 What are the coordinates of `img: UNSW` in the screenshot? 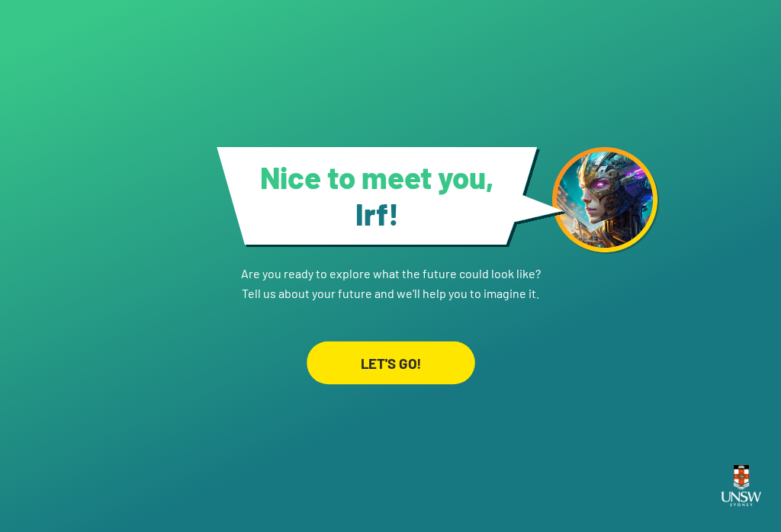 It's located at (742, 485).